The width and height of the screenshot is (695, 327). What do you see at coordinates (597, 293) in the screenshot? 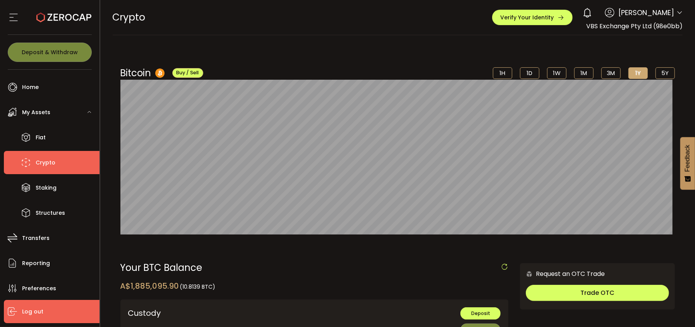
I see `span: Trade OTC` at bounding box center [597, 293].